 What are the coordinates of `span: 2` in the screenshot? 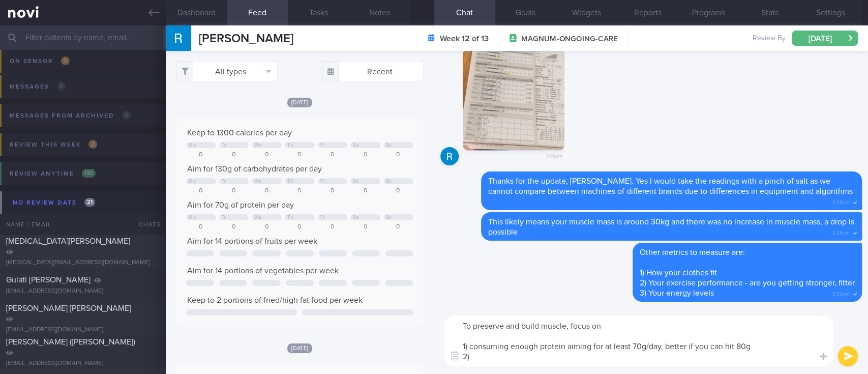 It's located at (92, 144).